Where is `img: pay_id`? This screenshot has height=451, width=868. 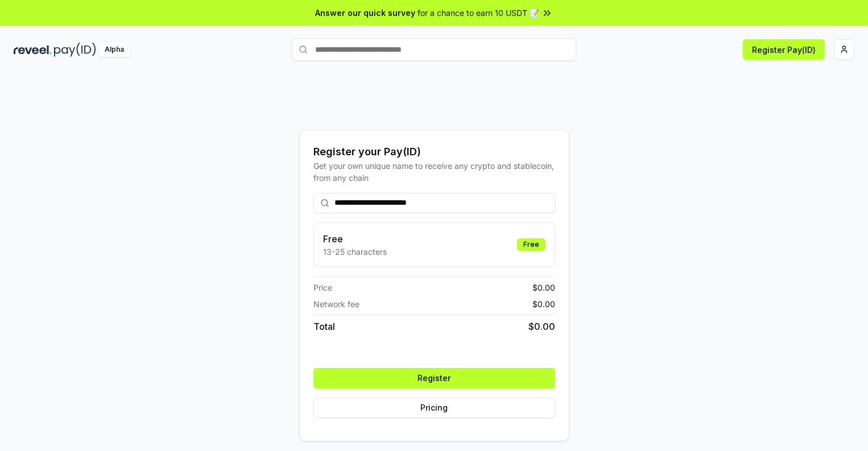
img: pay_id is located at coordinates (75, 49).